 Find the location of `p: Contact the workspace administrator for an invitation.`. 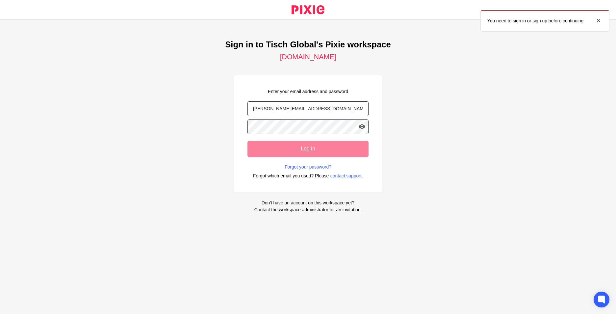

p: Contact the workspace administrator for an invitation. is located at coordinates (308, 210).